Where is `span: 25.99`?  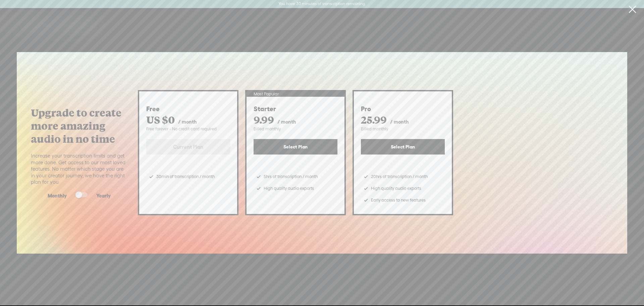
span: 25.99 is located at coordinates (374, 120).